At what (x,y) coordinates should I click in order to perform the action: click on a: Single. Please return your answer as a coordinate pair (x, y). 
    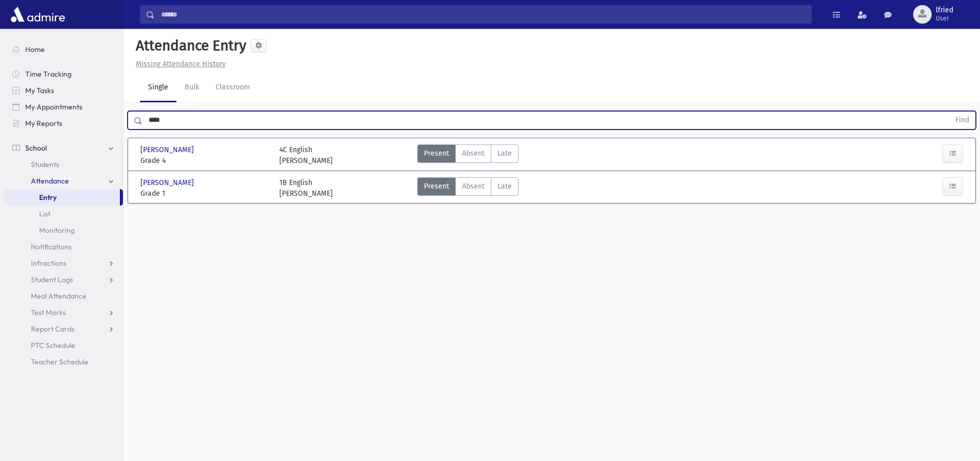
    Looking at the image, I should click on (158, 88).